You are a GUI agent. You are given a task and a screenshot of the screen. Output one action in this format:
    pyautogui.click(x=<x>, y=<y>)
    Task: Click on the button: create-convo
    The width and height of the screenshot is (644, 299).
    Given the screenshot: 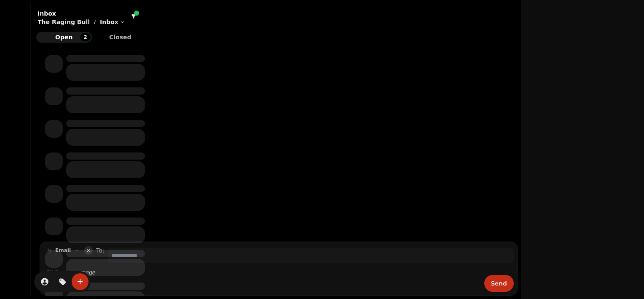 What is the action you would take?
    pyautogui.click(x=80, y=281)
    